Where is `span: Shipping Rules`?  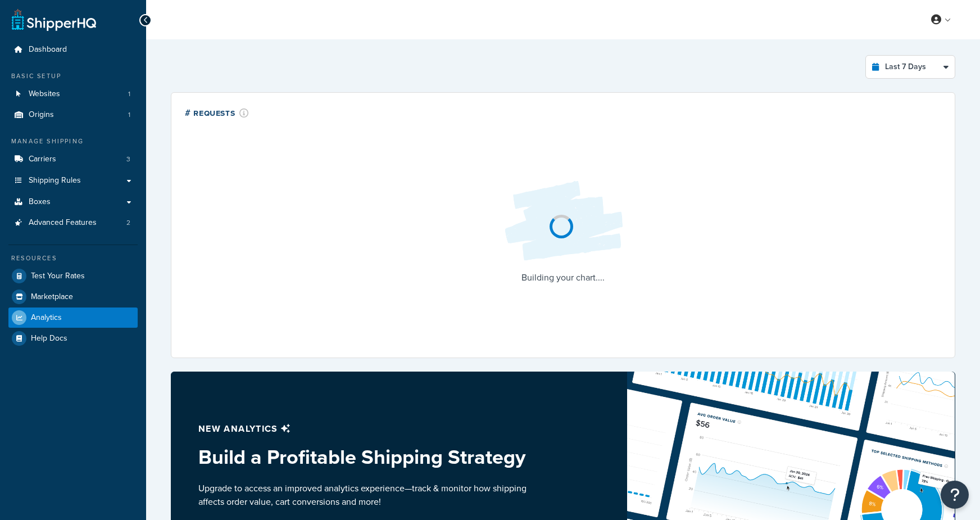 span: Shipping Rules is located at coordinates (54, 180).